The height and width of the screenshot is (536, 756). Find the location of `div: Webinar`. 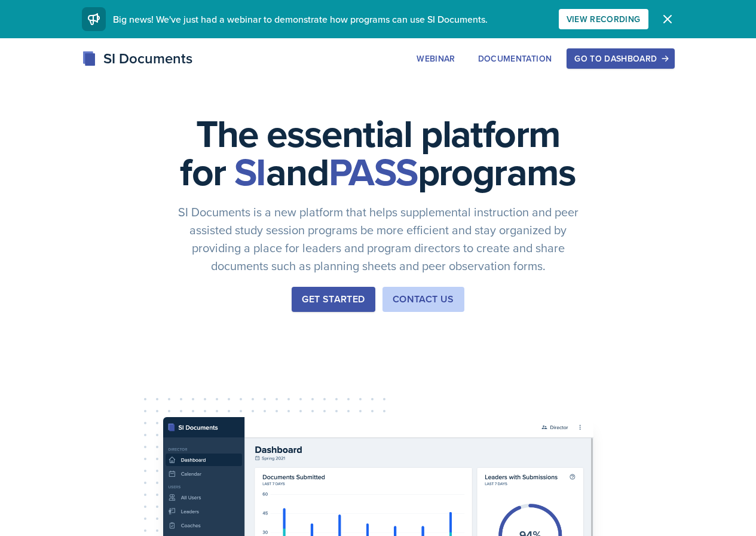

div: Webinar is located at coordinates (435, 58).